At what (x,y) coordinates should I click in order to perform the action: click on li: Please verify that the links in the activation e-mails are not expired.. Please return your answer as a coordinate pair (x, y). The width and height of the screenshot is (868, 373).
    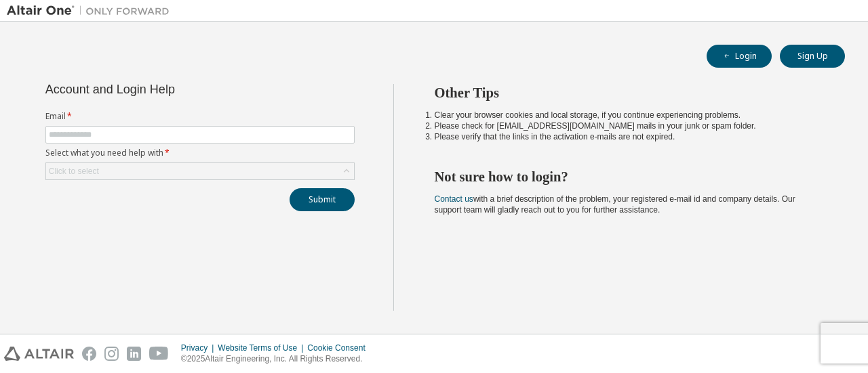
    Looking at the image, I should click on (628, 137).